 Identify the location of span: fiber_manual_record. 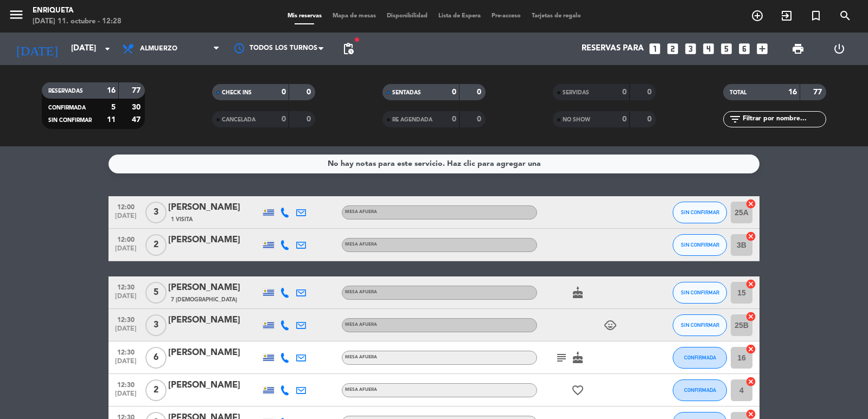
(357, 40).